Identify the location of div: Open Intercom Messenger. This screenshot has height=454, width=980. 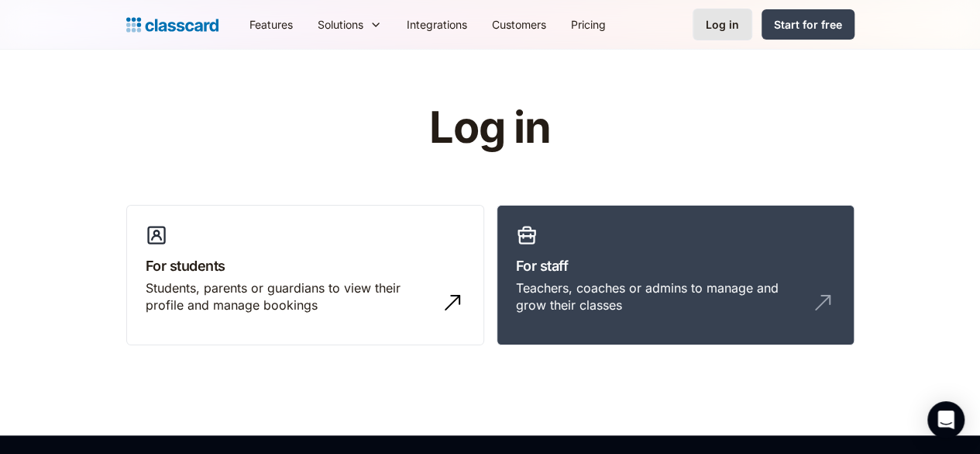
(947, 420).